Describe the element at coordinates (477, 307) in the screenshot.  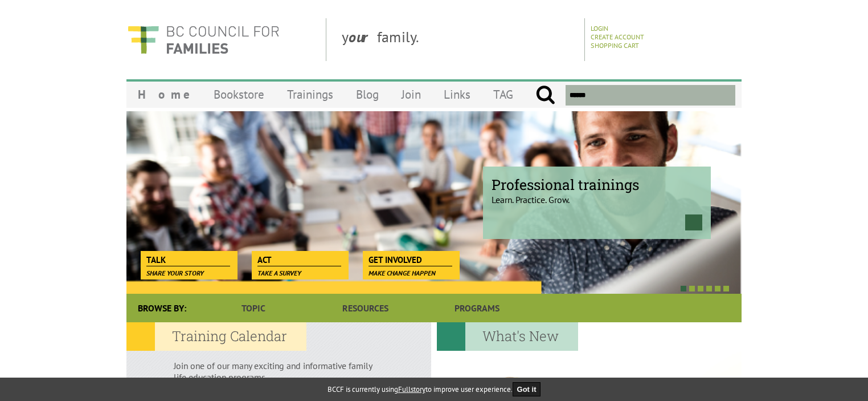
I see `a: Programs` at that location.